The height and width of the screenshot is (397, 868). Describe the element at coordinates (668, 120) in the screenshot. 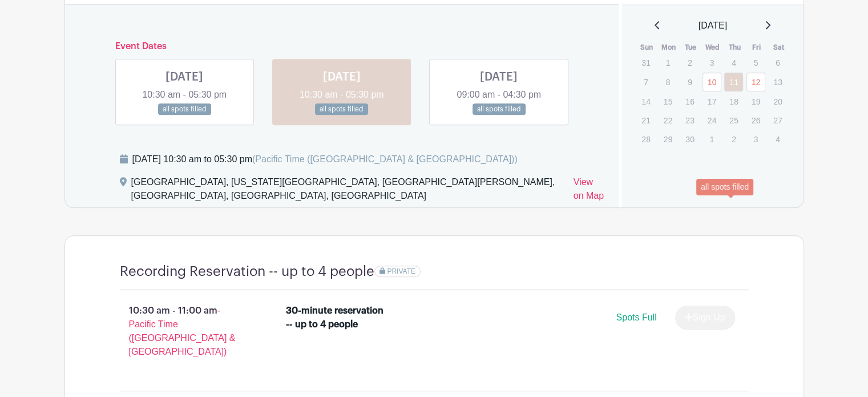

I see `p: 22` at that location.